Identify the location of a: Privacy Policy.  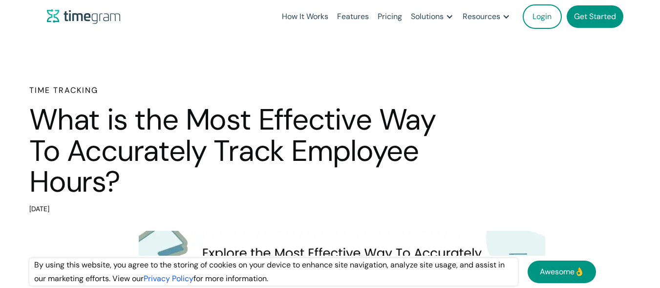
(169, 278).